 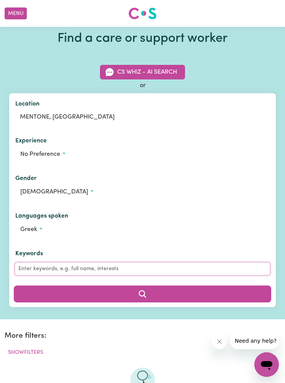 I want to click on button: Menu, so click(x=16, y=13).